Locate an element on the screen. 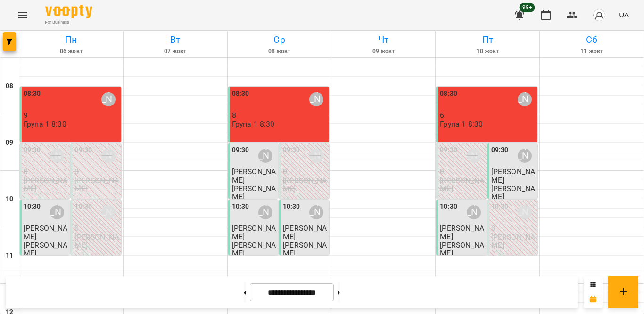  h6: Пн is located at coordinates (71, 40).